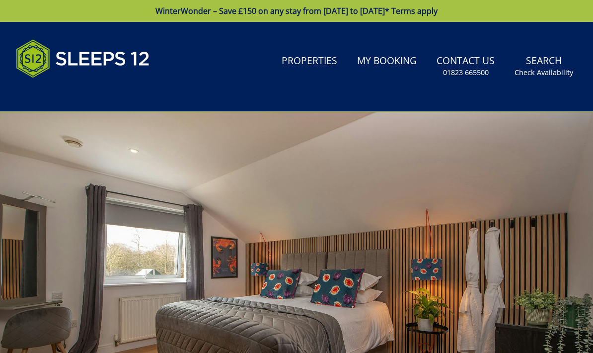 The width and height of the screenshot is (593, 353). Describe the element at coordinates (466, 72) in the screenshot. I see `small: 01823 665500` at that location.